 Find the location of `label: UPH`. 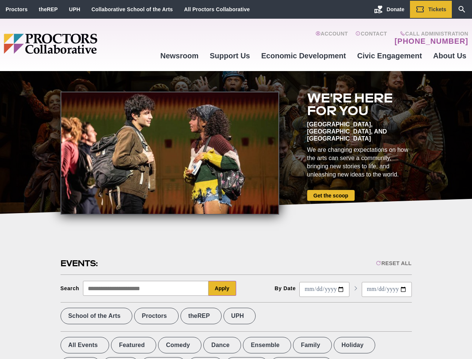

label: UPH is located at coordinates (239, 316).